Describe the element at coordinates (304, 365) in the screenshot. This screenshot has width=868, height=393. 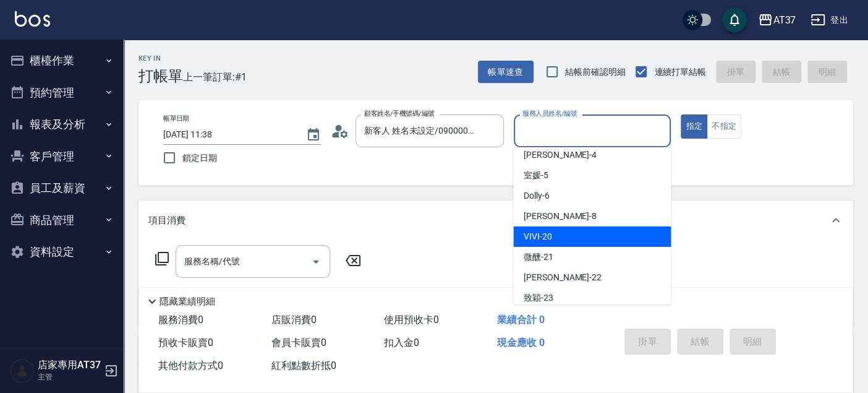
I see `span: 紅利點數折抵 0` at that location.